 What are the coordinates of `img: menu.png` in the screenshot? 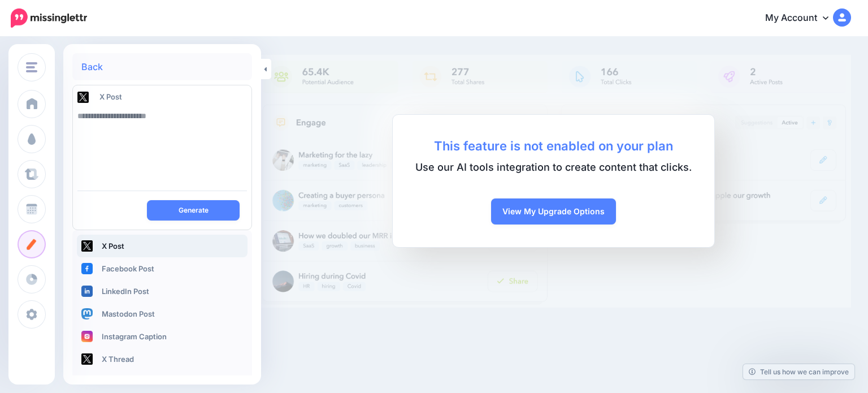 It's located at (32, 67).